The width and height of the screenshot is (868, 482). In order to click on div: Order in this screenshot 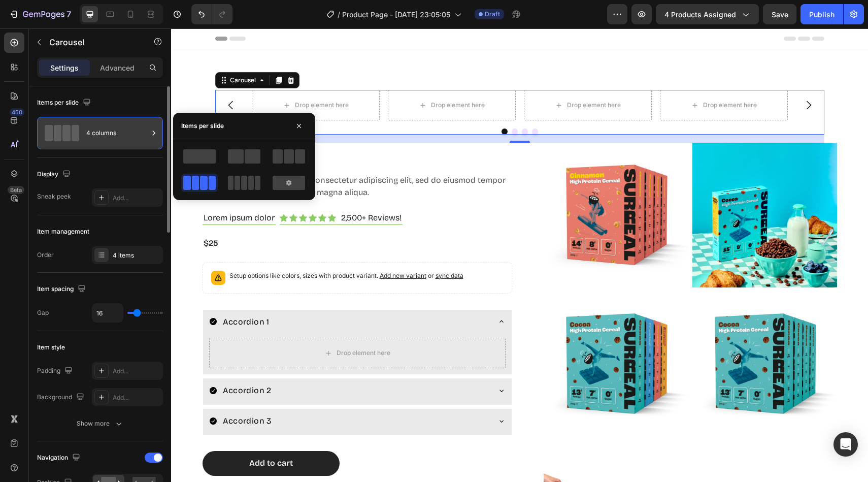, I will do `click(45, 255)`.